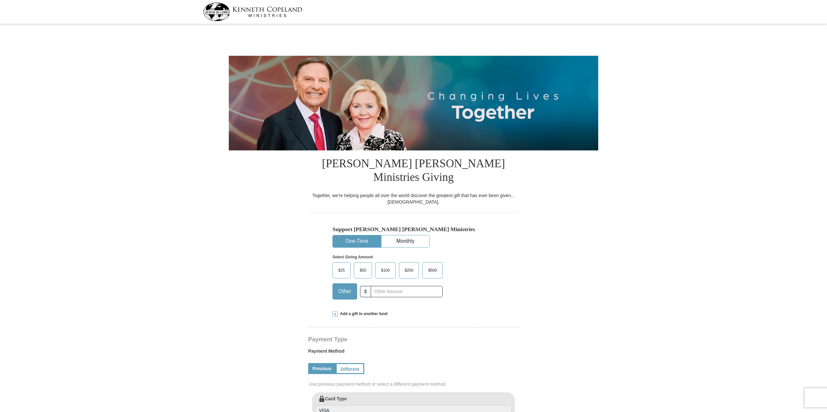 This screenshot has width=827, height=412. I want to click on input: Other Amount, so click(407, 291).